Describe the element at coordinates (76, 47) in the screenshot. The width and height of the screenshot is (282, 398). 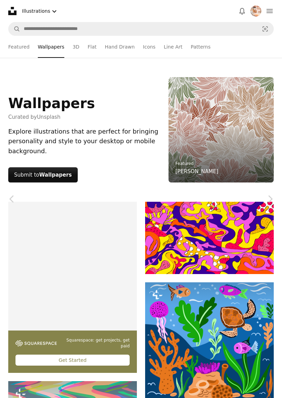
I see `a: 3D` at that location.